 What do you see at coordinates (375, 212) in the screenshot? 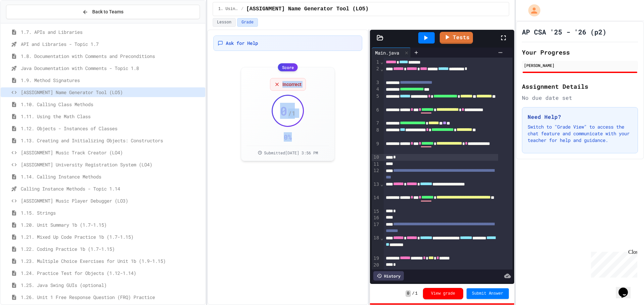
I see `div: 15` at bounding box center [375, 212].